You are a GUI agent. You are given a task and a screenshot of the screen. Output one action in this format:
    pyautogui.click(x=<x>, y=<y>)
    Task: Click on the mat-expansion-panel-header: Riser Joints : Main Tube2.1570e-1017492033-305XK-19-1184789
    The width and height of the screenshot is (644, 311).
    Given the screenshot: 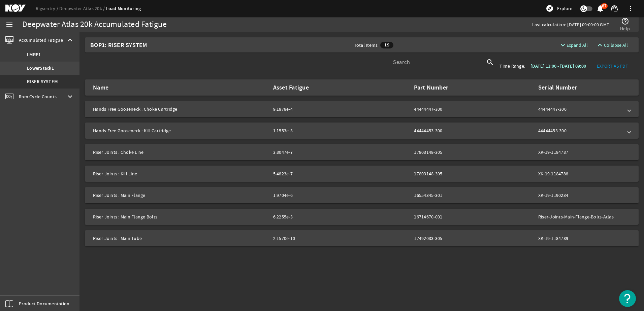 What is the action you would take?
    pyautogui.click(x=362, y=238)
    